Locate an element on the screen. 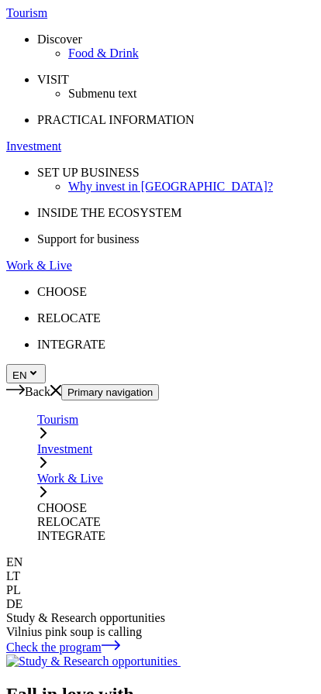 The image size is (321, 694). a: Check the program is located at coordinates (63, 647).